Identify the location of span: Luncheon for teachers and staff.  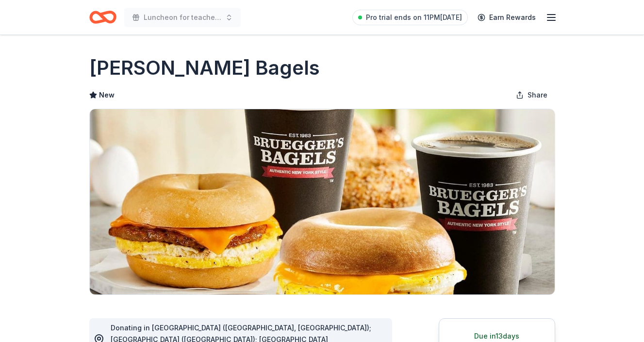
(183, 17).